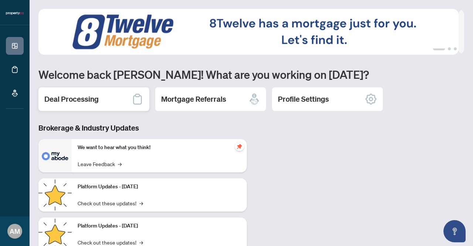 The image size is (473, 246). What do you see at coordinates (159, 147) in the screenshot?
I see `p: We want to hear what you think!` at bounding box center [159, 147].